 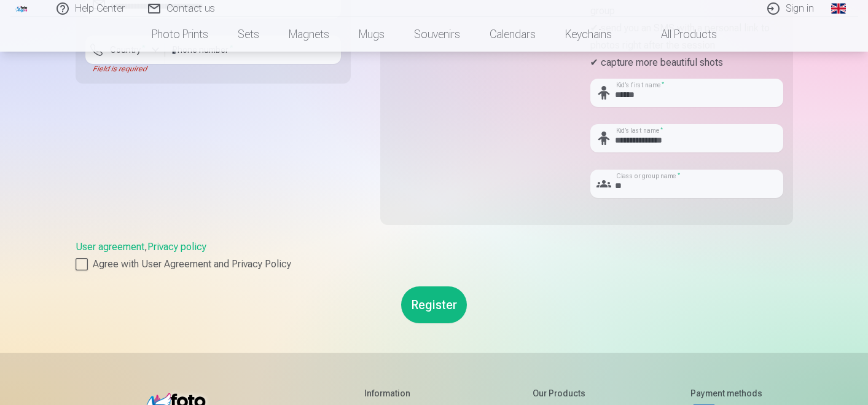 I want to click on a: Keychains, so click(x=589, y=35).